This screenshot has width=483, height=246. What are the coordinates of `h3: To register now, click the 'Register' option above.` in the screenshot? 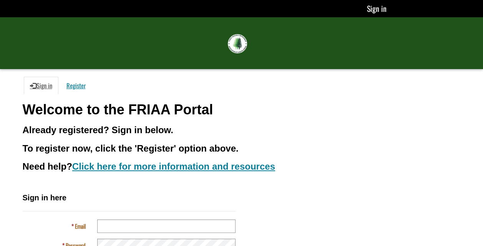 It's located at (242, 149).